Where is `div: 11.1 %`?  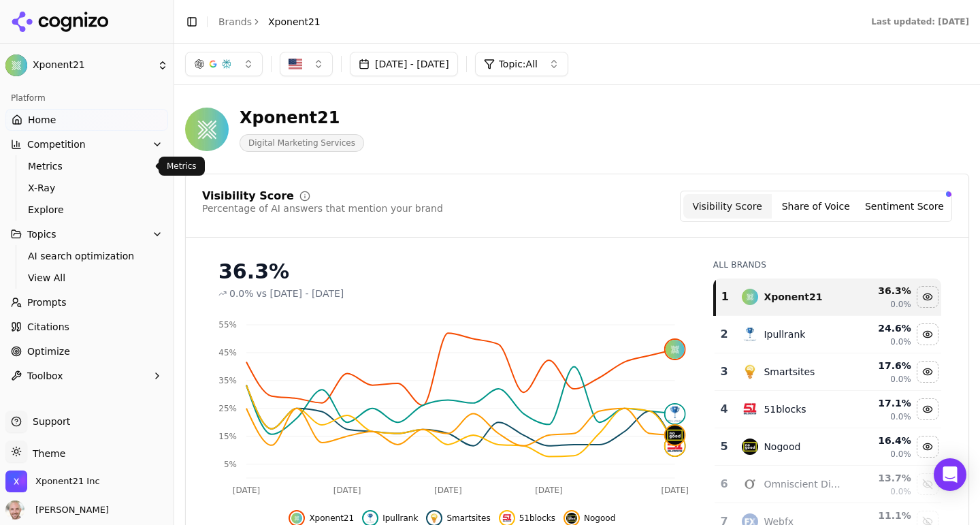
div: 11.1 % is located at coordinates (883, 515).